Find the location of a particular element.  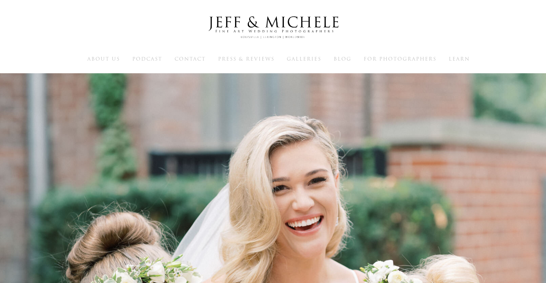

span: Blog is located at coordinates (342, 59).